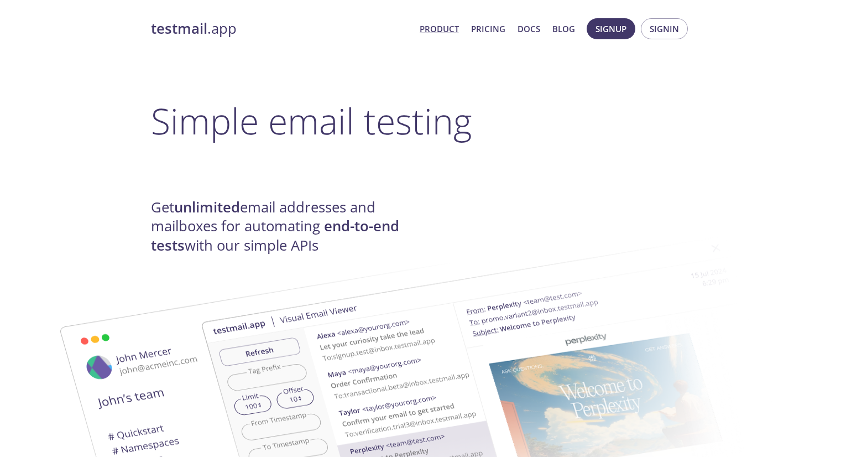  What do you see at coordinates (286, 226) in the screenshot?
I see `h4: Get email addresses and mailboxes for automating with our simple APIs` at bounding box center [286, 226].